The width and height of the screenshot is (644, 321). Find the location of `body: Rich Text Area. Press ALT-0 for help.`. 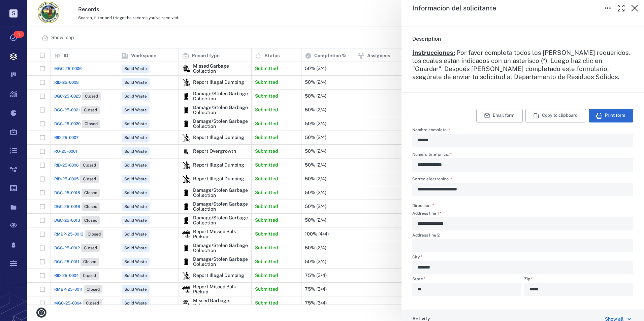

body: Rich Text Area. Press ALT-0 for help. is located at coordinates (110, 9).